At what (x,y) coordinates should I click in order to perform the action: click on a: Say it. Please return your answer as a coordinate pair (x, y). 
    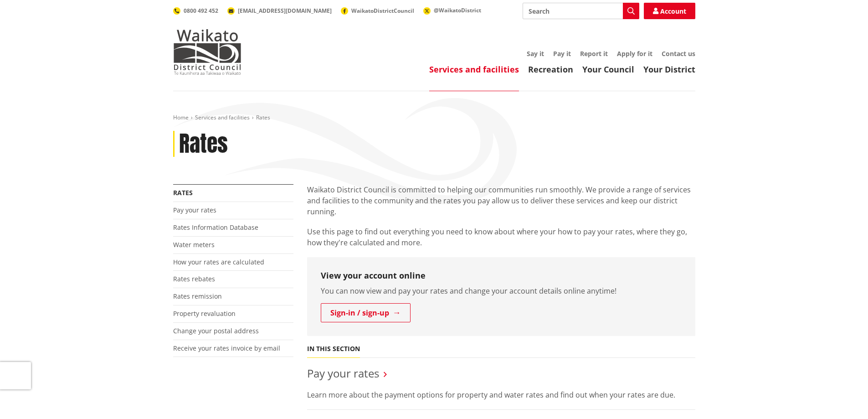
    Looking at the image, I should click on (535, 53).